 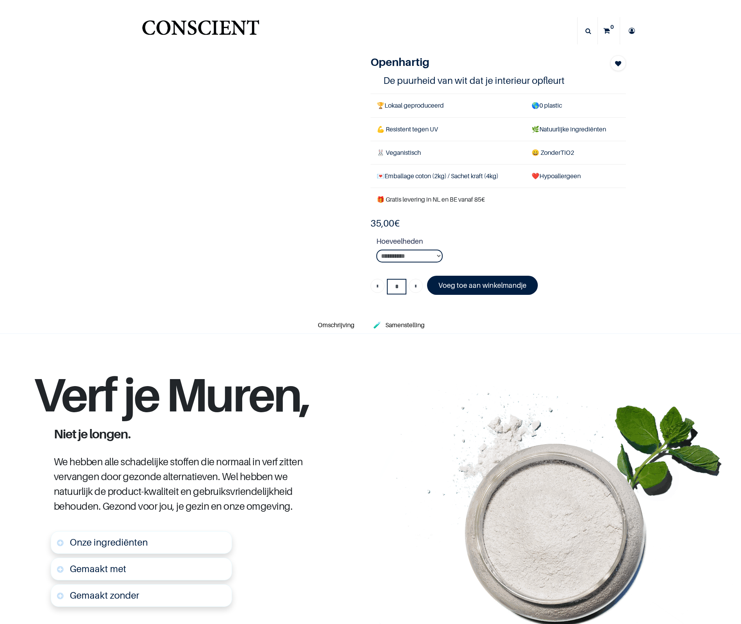 I want to click on span: 😄 Zonder, so click(x=546, y=152).